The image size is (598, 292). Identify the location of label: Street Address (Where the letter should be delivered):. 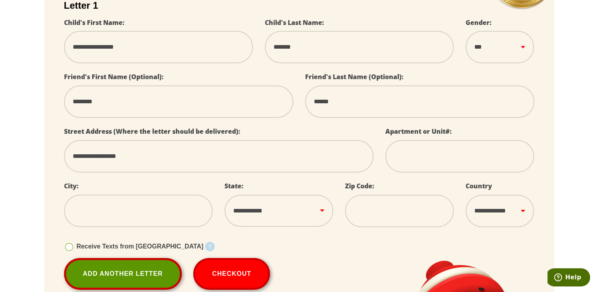
(152, 131).